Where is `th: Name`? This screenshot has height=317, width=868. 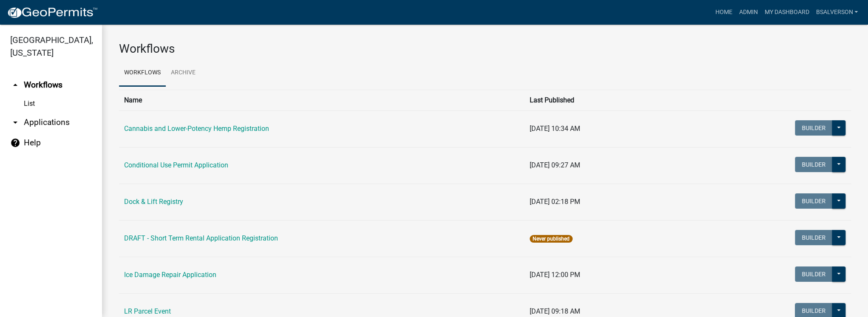 th: Name is located at coordinates (322, 100).